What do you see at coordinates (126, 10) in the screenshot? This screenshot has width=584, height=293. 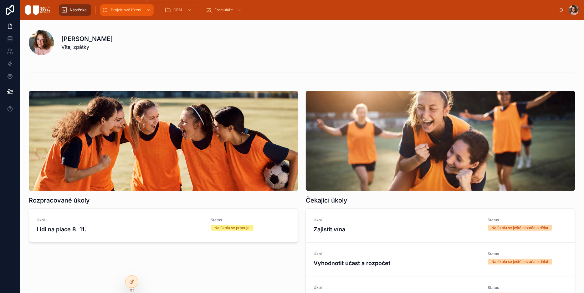 I see `span: Projektové řízení` at bounding box center [126, 10].